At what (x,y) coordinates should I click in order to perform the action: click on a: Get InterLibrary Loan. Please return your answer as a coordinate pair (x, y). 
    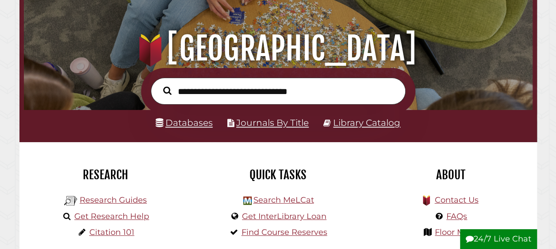
    Looking at the image, I should click on (284, 217).